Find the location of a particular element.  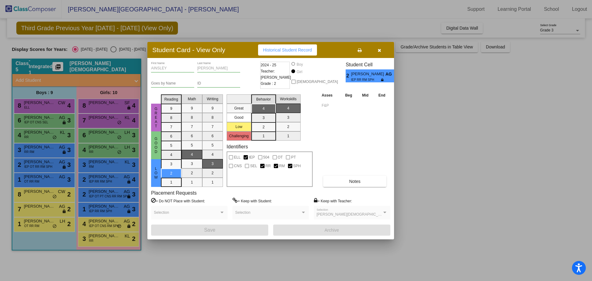

label: = Keep with Teacher: is located at coordinates (333, 201).